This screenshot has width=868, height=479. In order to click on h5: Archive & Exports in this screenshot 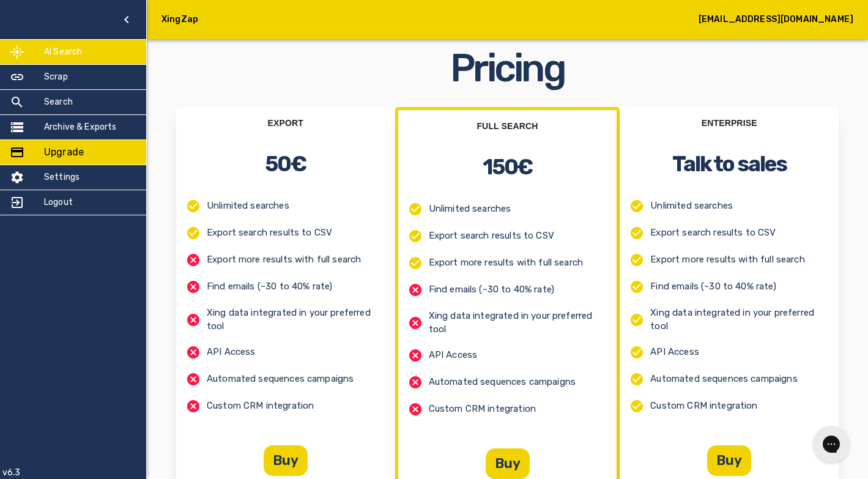, I will do `click(80, 127)`.